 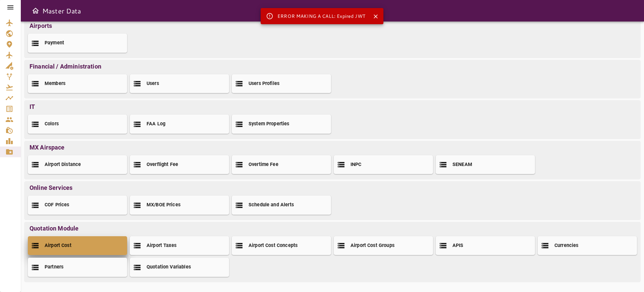 I want to click on p: Online Services, so click(x=333, y=188).